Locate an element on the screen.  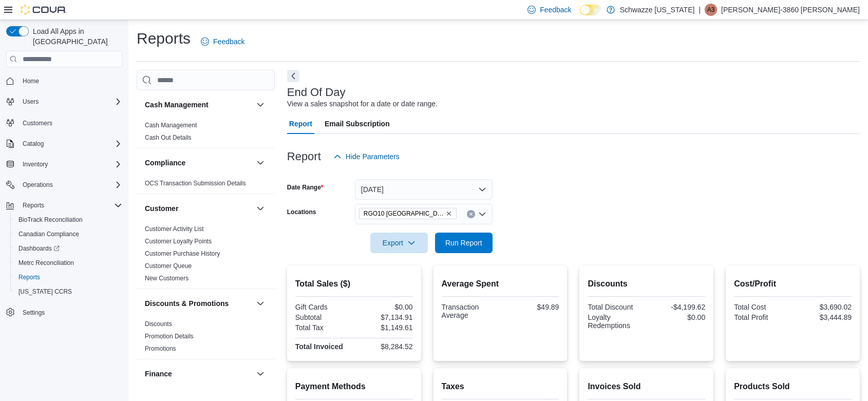
span: Promotion Details is located at coordinates (169, 336).